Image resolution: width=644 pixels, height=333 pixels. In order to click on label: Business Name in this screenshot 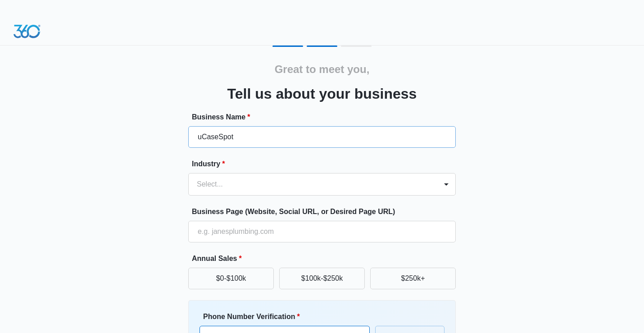, I will do `click(325, 117)`.